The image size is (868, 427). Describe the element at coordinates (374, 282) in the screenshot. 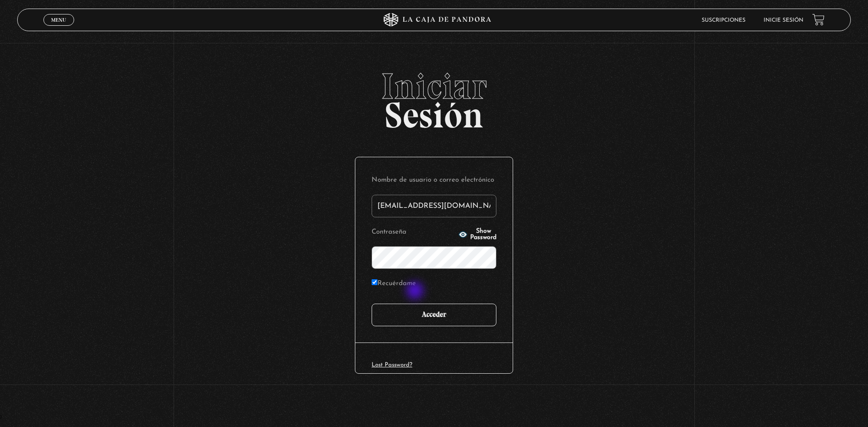

I see `input: Recuérdame` at that location.